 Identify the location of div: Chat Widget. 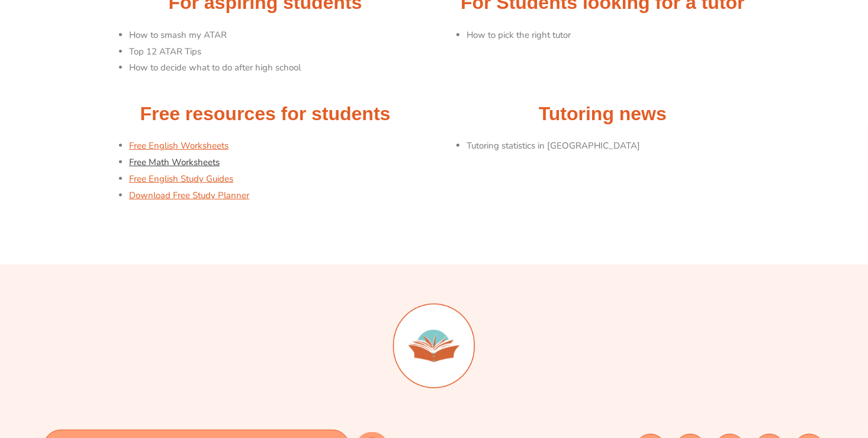
(769, 371).